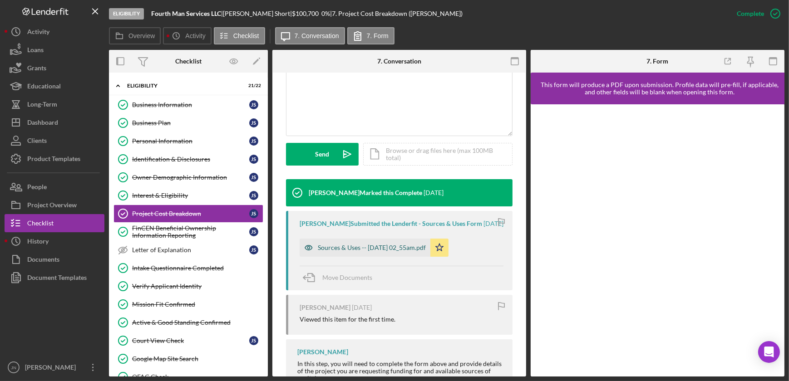  I want to click on button: Loans, so click(54, 50).